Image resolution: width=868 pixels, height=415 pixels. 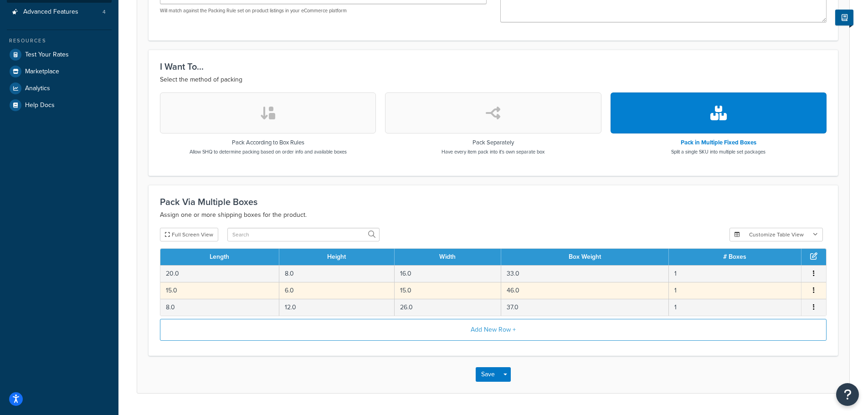 What do you see at coordinates (493, 152) in the screenshot?
I see `p: Have every item pack into it's own separate box` at bounding box center [493, 152].